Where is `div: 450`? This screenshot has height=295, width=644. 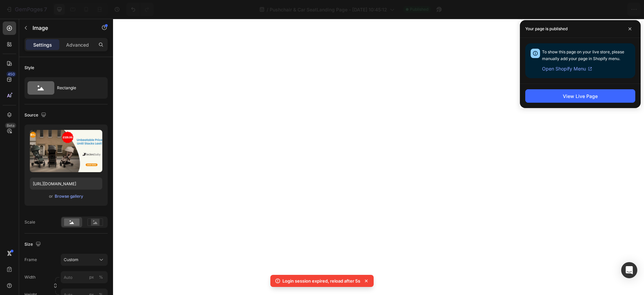 div: 450 is located at coordinates (11, 74).